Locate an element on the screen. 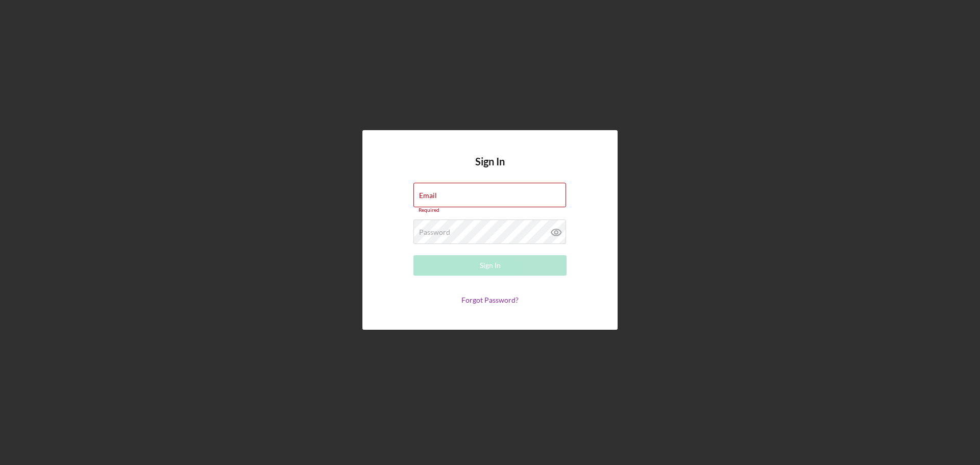  button: Sign In is located at coordinates (490, 265).